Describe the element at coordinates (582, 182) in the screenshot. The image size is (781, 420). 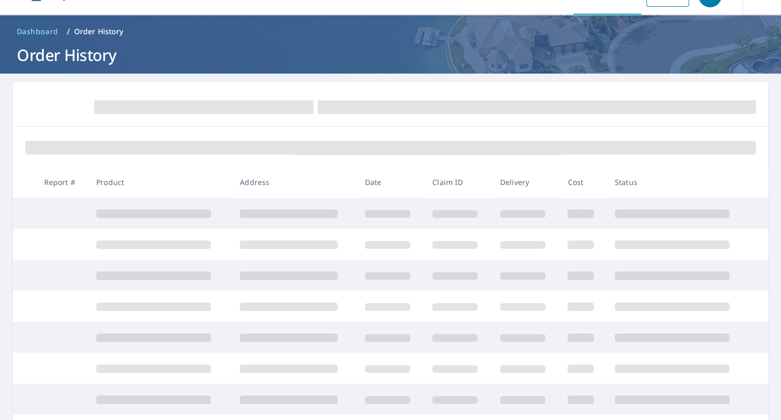
I see `th: Cost` at that location.